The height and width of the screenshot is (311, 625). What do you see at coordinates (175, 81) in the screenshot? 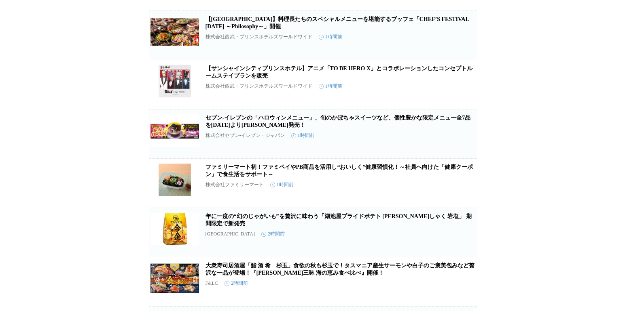
I see `img: 【サンシャインシティプリンスホテル】アニメ「TO BE HERO X」とコラボレーションしたコンセプトルームステイプランを販売` at bounding box center [175, 81].